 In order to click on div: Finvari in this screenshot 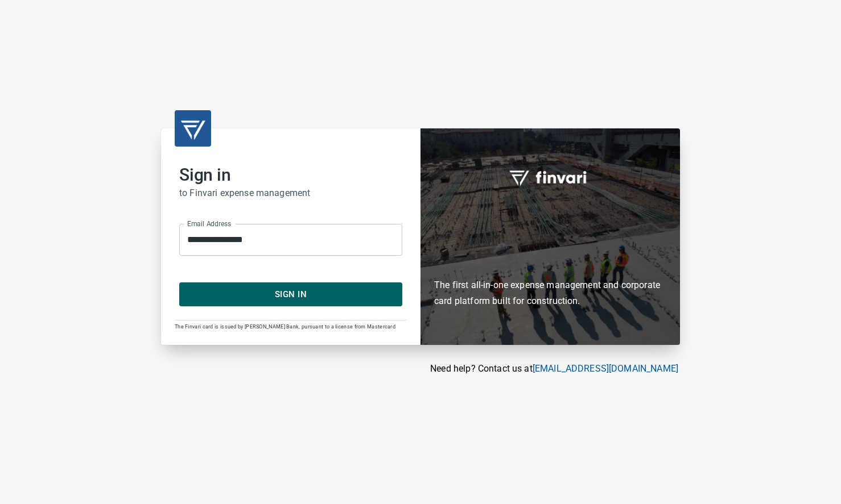, I will do `click(550, 237)`.